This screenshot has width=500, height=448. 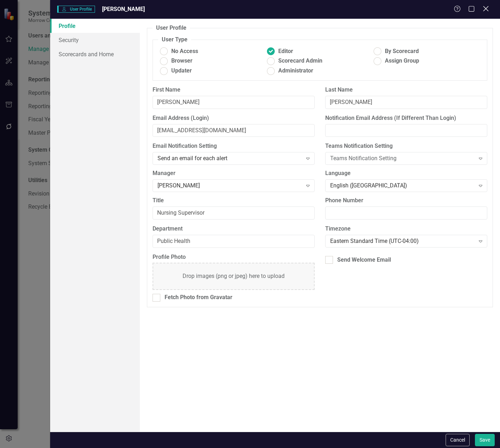 I want to click on span: No Access, so click(x=185, y=51).